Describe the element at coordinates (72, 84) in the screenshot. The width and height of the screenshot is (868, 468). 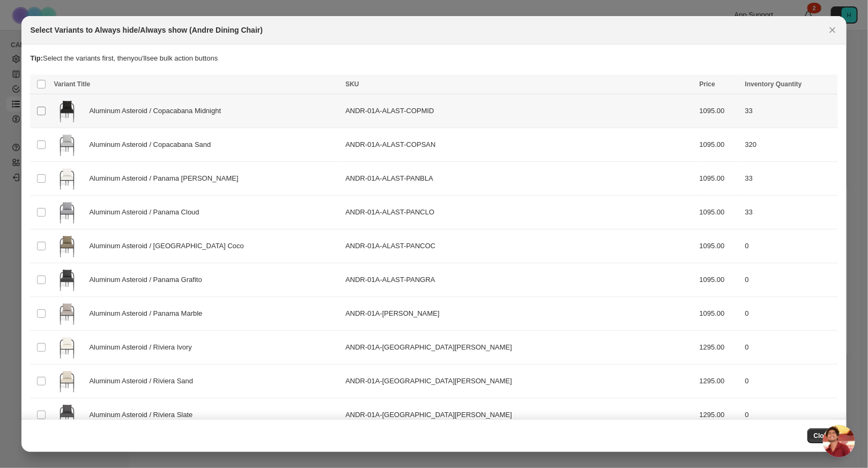
I see `span: Variant Title` at that location.